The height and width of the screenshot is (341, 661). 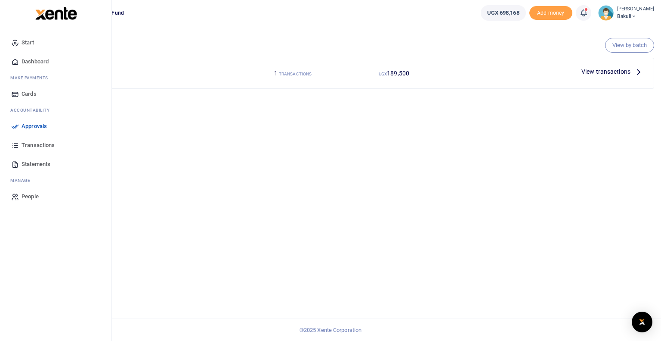 I want to click on a: View by batch, so click(x=630, y=45).